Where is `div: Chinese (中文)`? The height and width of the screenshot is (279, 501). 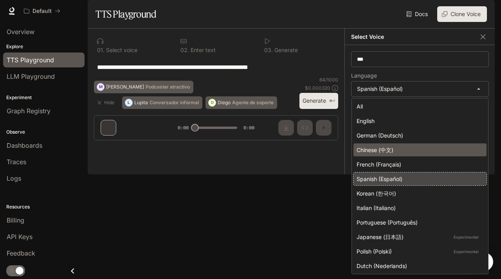
div: Chinese (中文) is located at coordinates (419, 150).